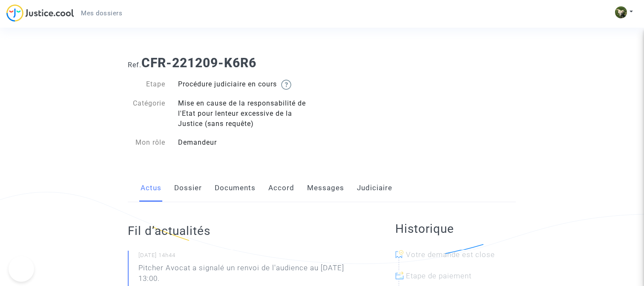 This screenshot has width=644, height=286. Describe the element at coordinates (456, 228) in the screenshot. I see `h2: Historique` at that location.